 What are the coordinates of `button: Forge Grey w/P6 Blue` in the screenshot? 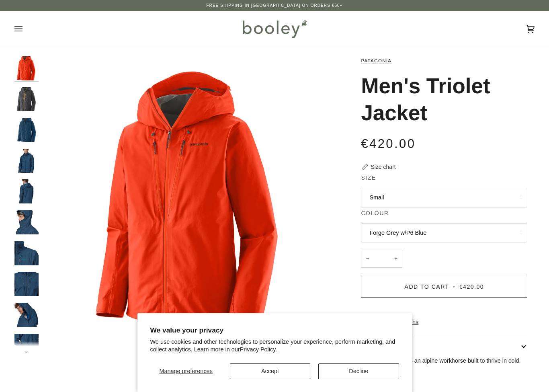 It's located at (444, 233).